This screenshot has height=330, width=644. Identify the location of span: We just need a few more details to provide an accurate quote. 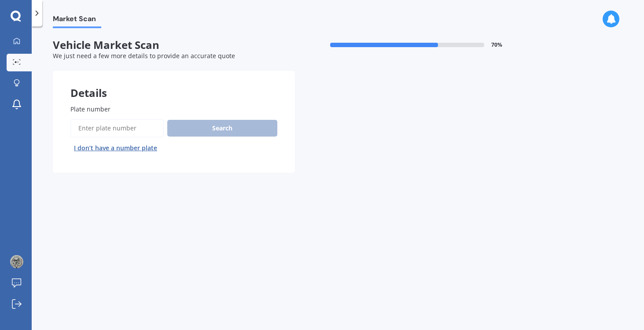
(144, 56).